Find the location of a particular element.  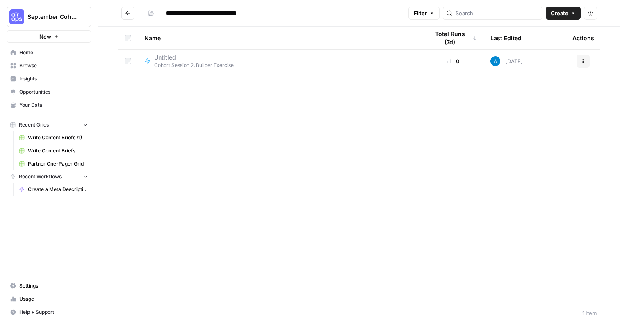

a: Settings is located at coordinates (49, 286).